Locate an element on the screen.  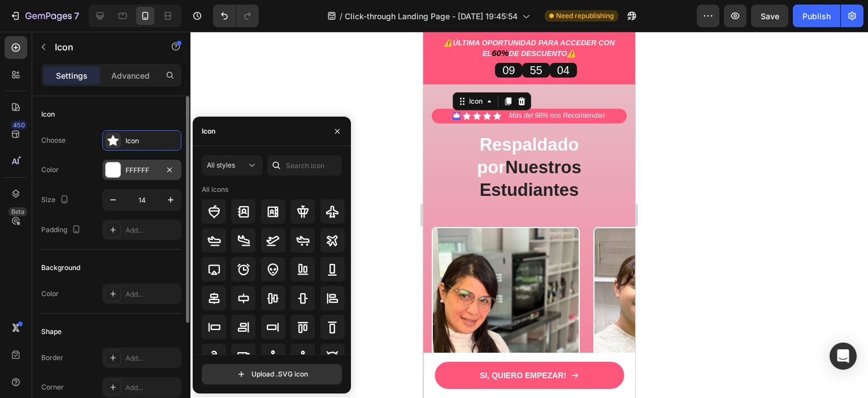
p: Más del 98% nos Recomiendan is located at coordinates (134, 84).